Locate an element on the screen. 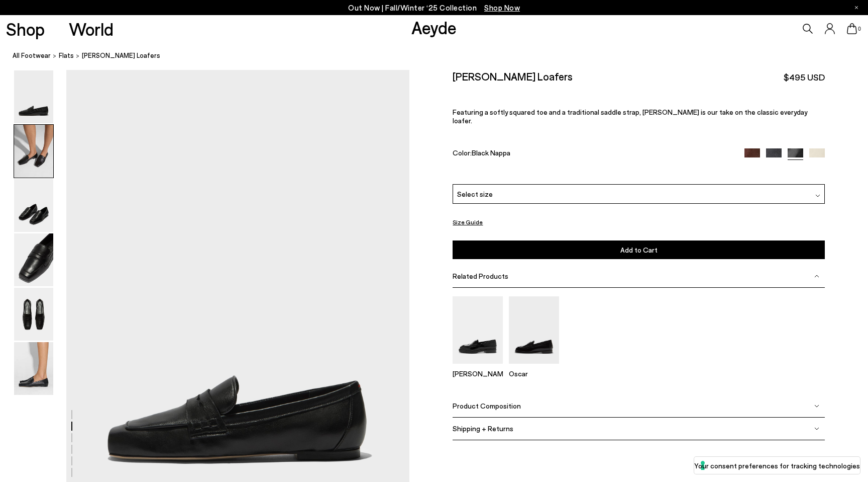 The width and height of the screenshot is (868, 482). img: Lana Moccasin Loafers - Image 4 is located at coordinates (33, 260).